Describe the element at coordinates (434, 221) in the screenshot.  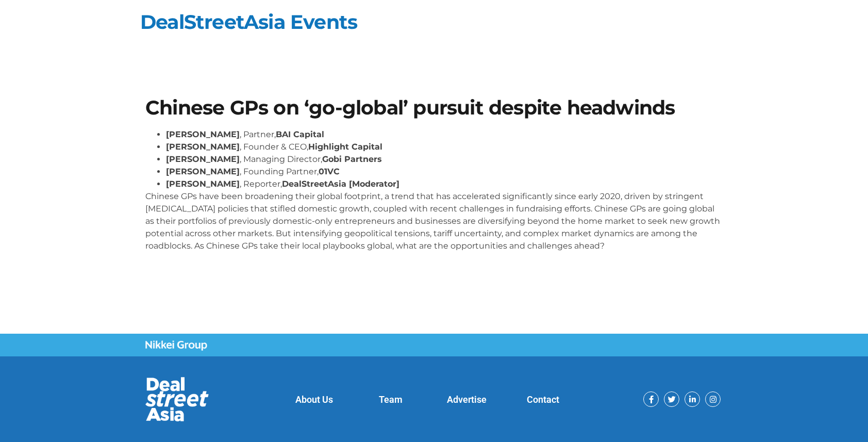
I see `p: Chinese GPs have been broadening their global footprint, a trend that has accelerated significant...` at that location.